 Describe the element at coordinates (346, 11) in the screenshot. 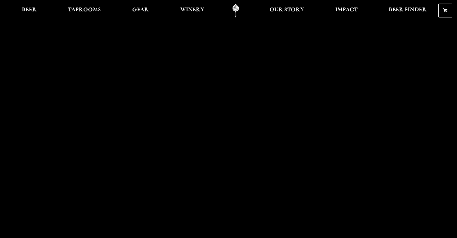

I see `a: Impact` at that location.